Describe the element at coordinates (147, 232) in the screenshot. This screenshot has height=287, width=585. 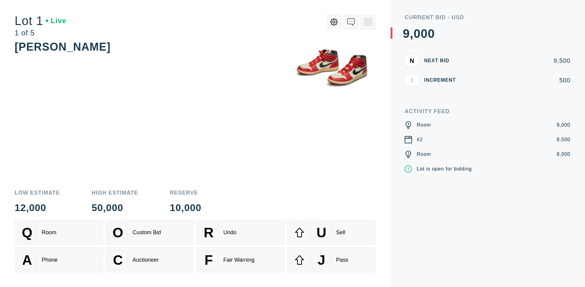
I see `div: Custom Bid` at that location.